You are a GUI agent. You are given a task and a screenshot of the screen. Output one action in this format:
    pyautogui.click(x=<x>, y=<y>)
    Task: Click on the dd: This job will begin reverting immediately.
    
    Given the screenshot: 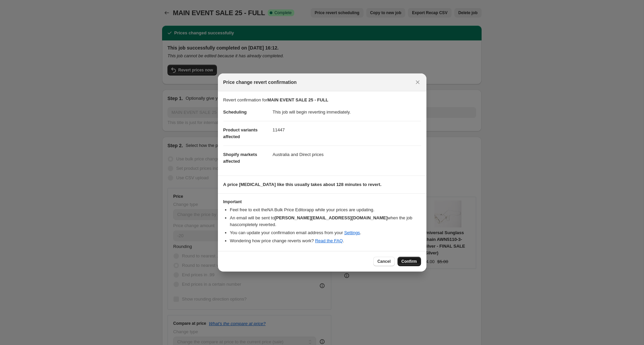 What is the action you would take?
    pyautogui.click(x=347, y=112)
    